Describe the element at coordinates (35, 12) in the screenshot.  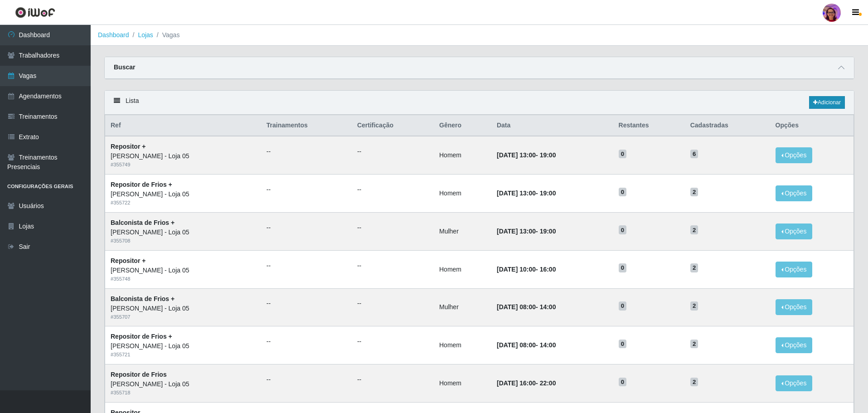
I see `img: CoreUI Logo` at that location.